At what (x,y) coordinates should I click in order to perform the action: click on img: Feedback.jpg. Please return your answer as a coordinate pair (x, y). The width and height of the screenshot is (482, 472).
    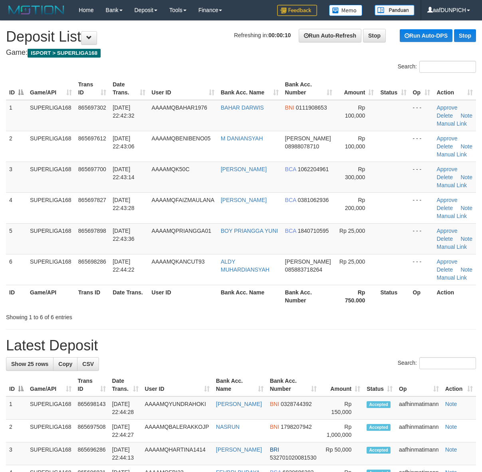
    Looking at the image, I should click on (297, 10).